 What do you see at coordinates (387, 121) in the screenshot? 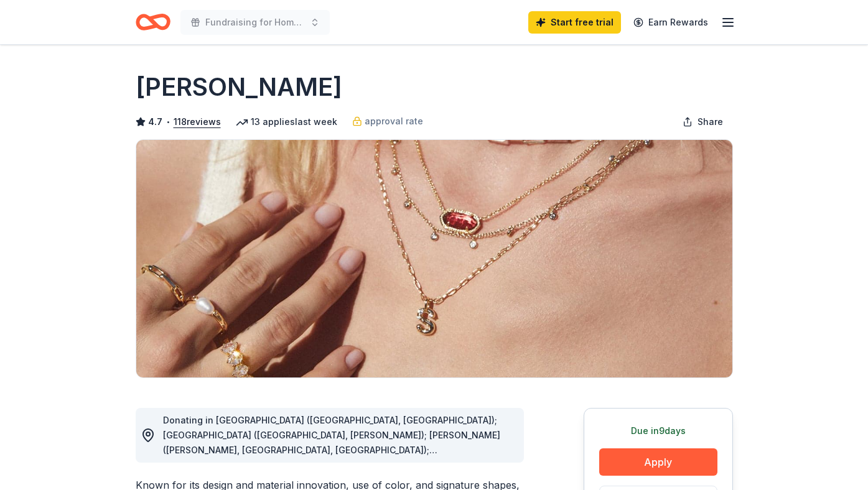
I see `a: approval rate` at bounding box center [387, 121].